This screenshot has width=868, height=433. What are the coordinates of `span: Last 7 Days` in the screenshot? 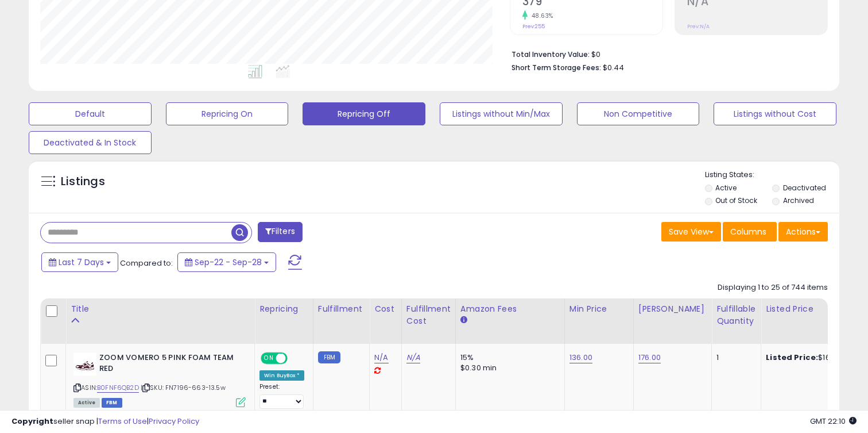 It's located at (81, 262).